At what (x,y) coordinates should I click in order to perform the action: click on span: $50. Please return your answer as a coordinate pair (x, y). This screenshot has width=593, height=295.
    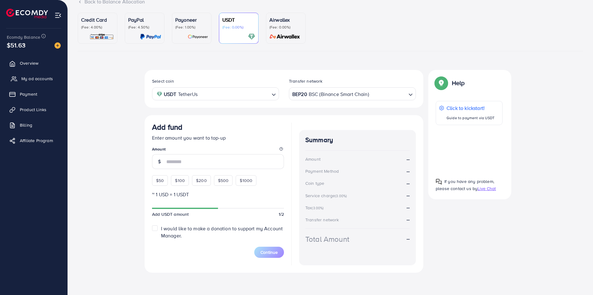
    Looking at the image, I should click on (160, 181).